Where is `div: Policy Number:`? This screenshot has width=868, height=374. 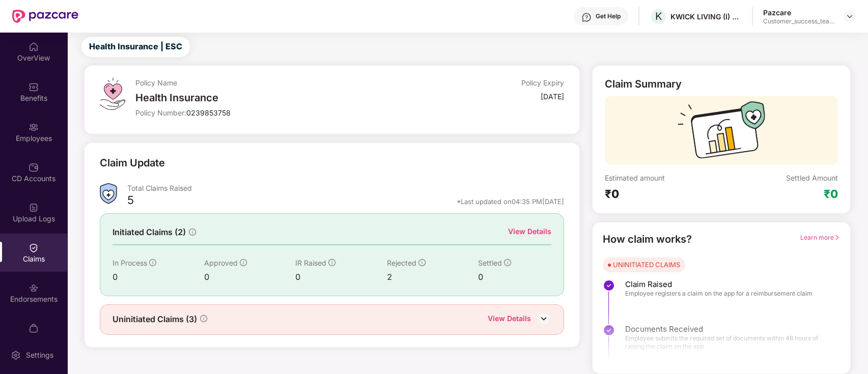
div: Policy Number: is located at coordinates (278, 113).